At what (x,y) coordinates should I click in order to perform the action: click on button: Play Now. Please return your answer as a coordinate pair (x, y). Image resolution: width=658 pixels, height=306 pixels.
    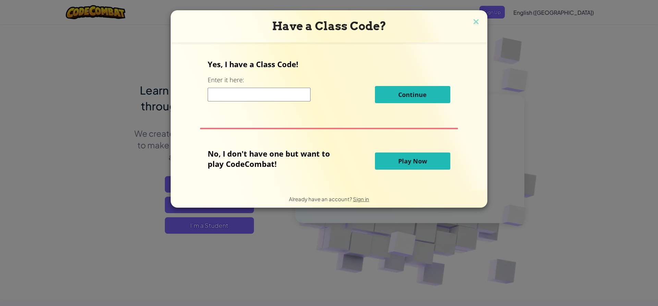
    Looking at the image, I should click on (413, 161).